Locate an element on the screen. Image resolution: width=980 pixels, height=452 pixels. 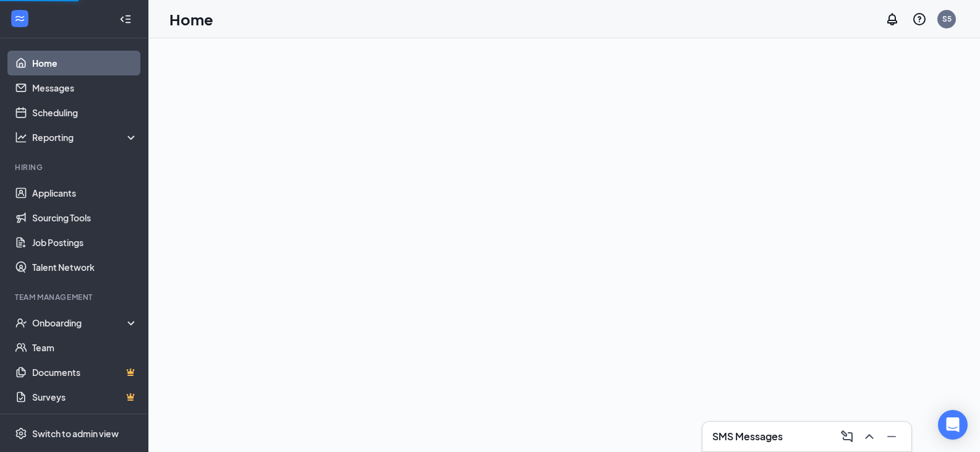
svg: UserCheck is located at coordinates (21, 323).